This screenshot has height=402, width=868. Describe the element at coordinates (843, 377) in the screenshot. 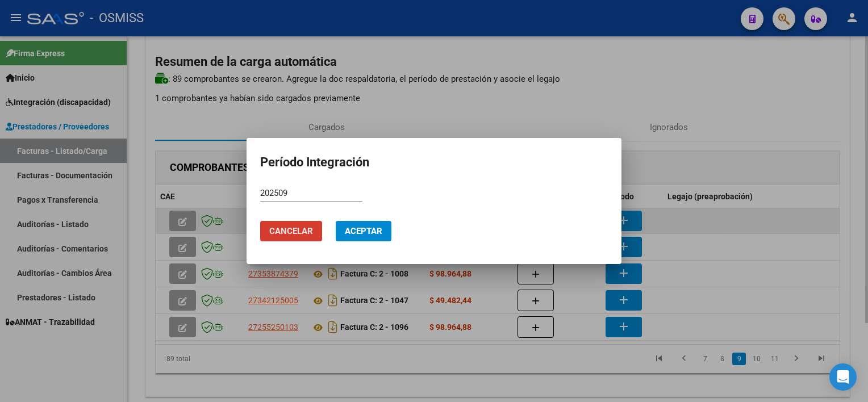

I see `div: Open Intercom Messenger` at that location.